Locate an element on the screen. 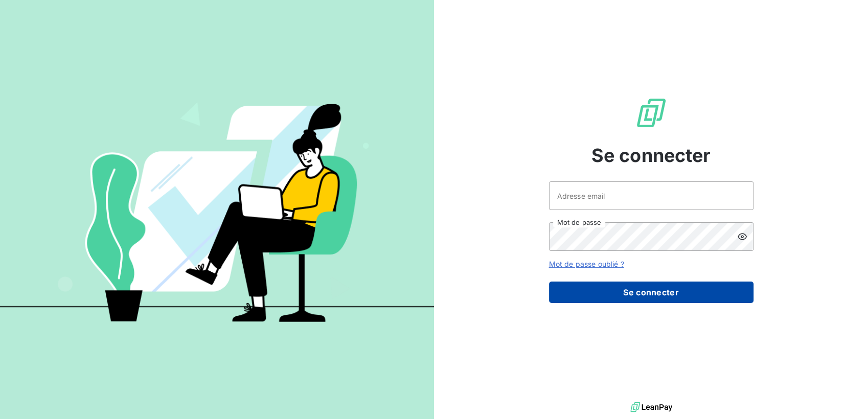 The width and height of the screenshot is (868, 419). img: Logo LeanPay is located at coordinates (651, 113).